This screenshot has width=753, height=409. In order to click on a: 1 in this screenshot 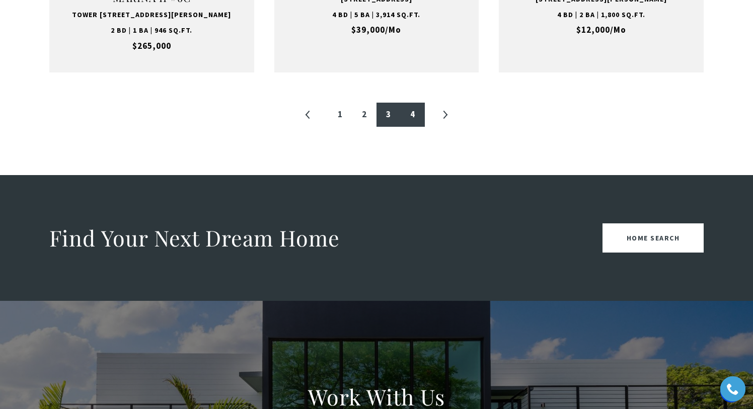, I will do `click(340, 115)`.